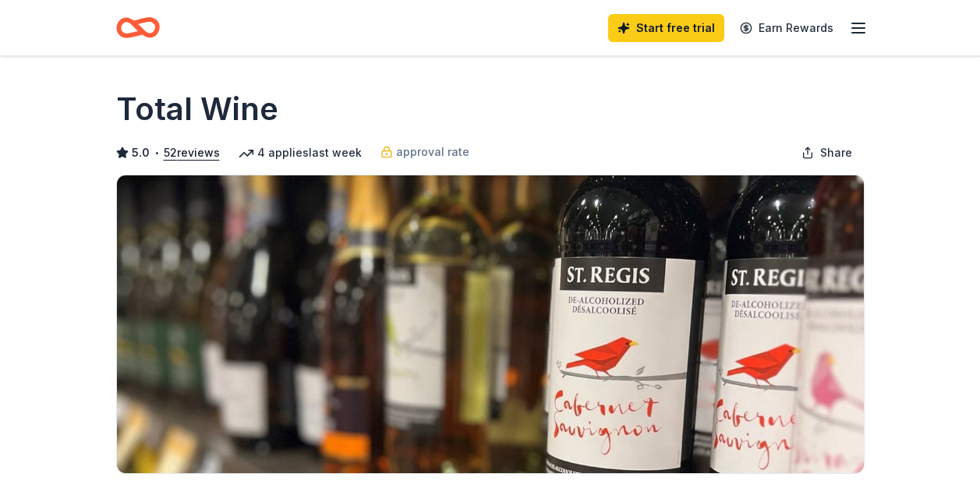 Image resolution: width=980 pixels, height=502 pixels. Describe the element at coordinates (192, 153) in the screenshot. I see `button: 52reviews` at that location.